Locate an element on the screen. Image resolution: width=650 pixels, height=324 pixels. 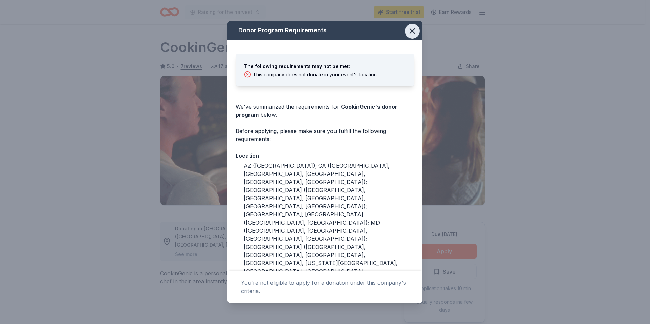
div: The following requirements may not be met: is located at coordinates (325, 66).